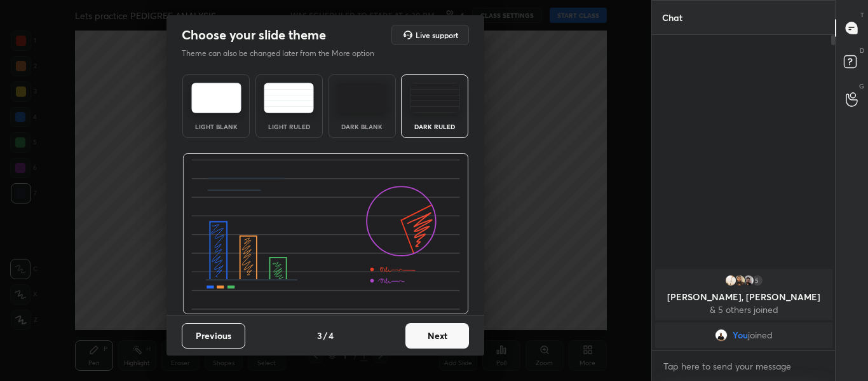  Describe the element at coordinates (730, 280) in the screenshot. I see `img: c0ed50b51c10448ead8b7ba1e1bdb2fd.jpg` at that location.